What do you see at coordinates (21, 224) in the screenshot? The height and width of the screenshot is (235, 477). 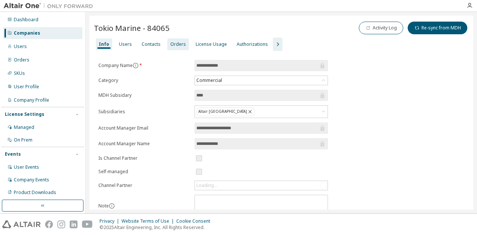 I see `img: altair_logo.svg` at bounding box center [21, 224].